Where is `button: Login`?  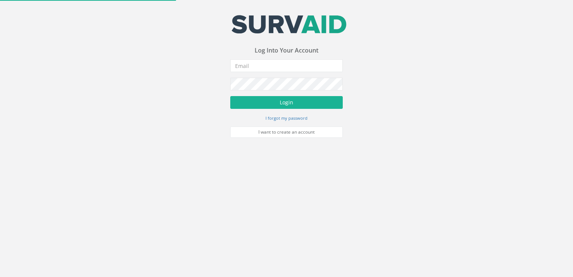 button: Login is located at coordinates (286, 102).